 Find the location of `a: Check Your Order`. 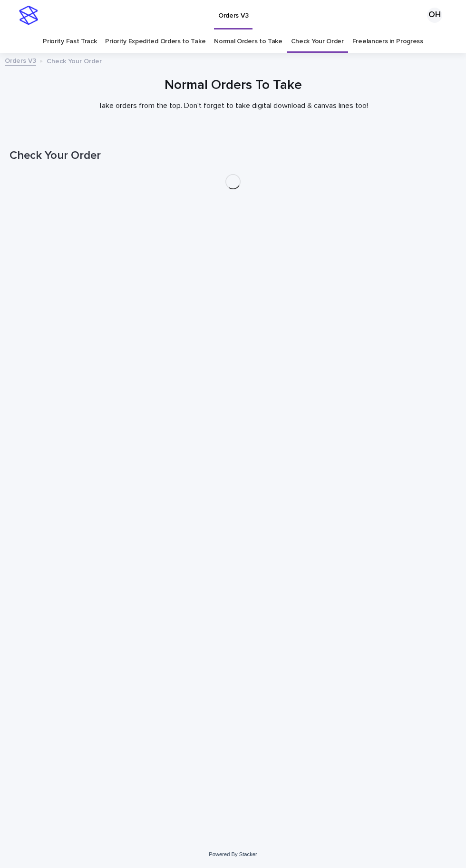

a: Check Your Order is located at coordinates (317, 41).